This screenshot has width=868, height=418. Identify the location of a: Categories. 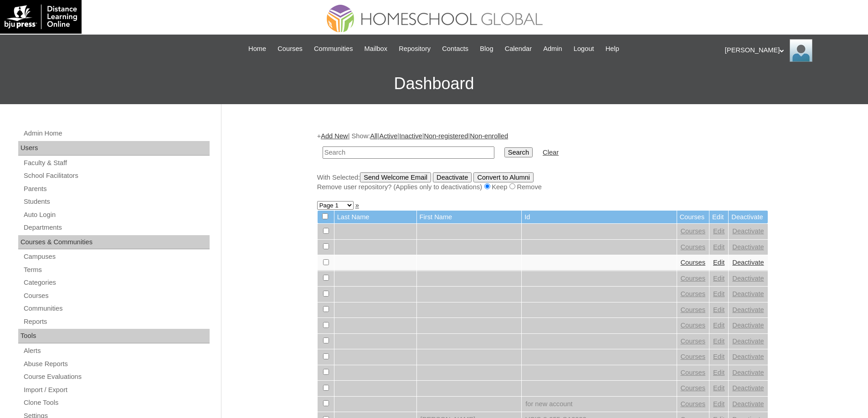
(116, 283).